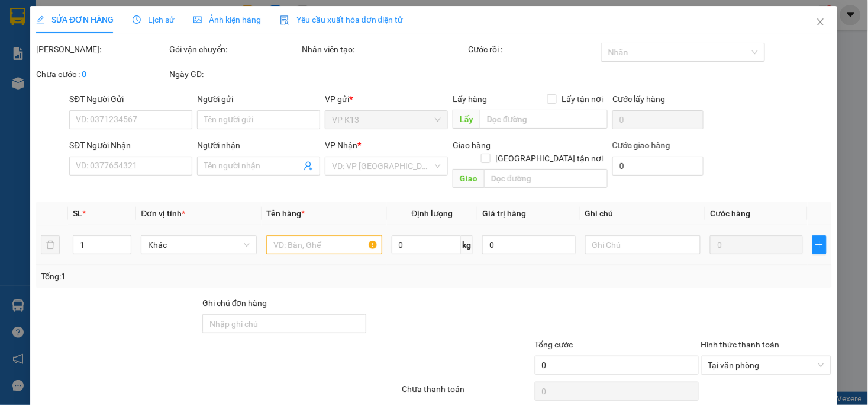 This screenshot has height=405, width=868. Describe the element at coordinates (731, 213) in the screenshot. I see `span: Cước hàng` at that location.